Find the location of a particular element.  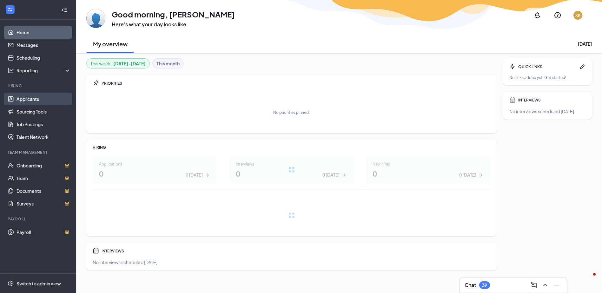

svg: Pin is located at coordinates (96, 83).